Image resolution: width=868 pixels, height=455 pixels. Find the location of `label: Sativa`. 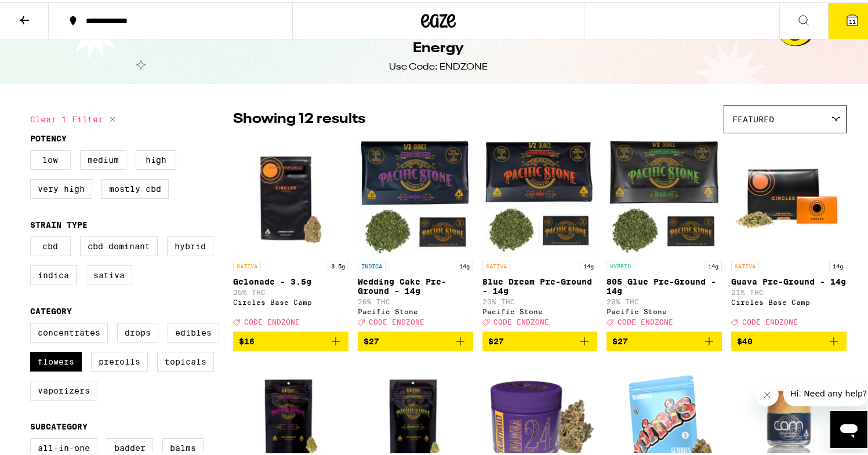

label: Sativa is located at coordinates (109, 273).